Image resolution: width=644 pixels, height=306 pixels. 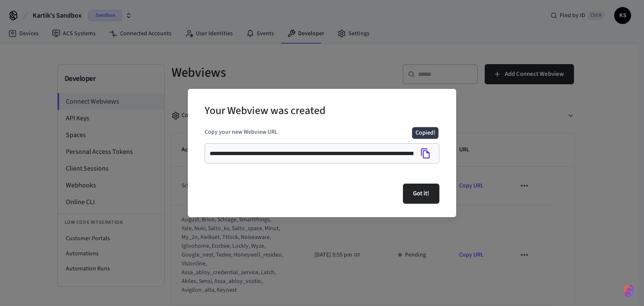 I want to click on button: Copied!, so click(x=425, y=154).